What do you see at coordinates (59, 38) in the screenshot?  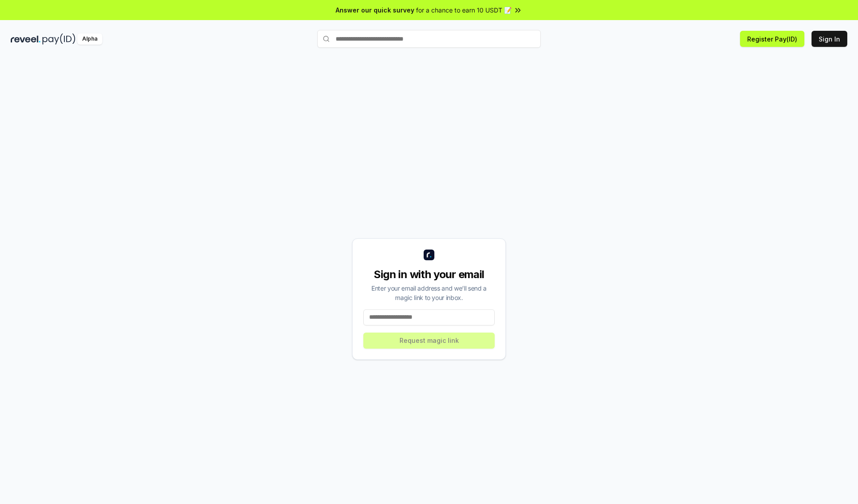 I see `img: pay_id` at bounding box center [59, 38].